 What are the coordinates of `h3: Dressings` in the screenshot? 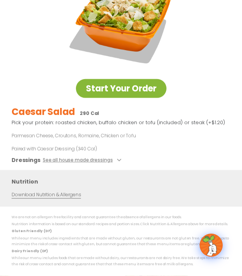 It's located at (26, 160).